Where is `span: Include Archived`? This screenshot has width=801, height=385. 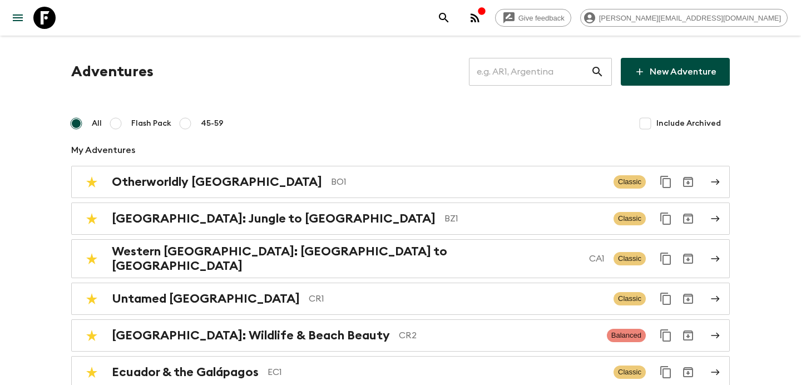
span: Include Archived is located at coordinates (688, 123).